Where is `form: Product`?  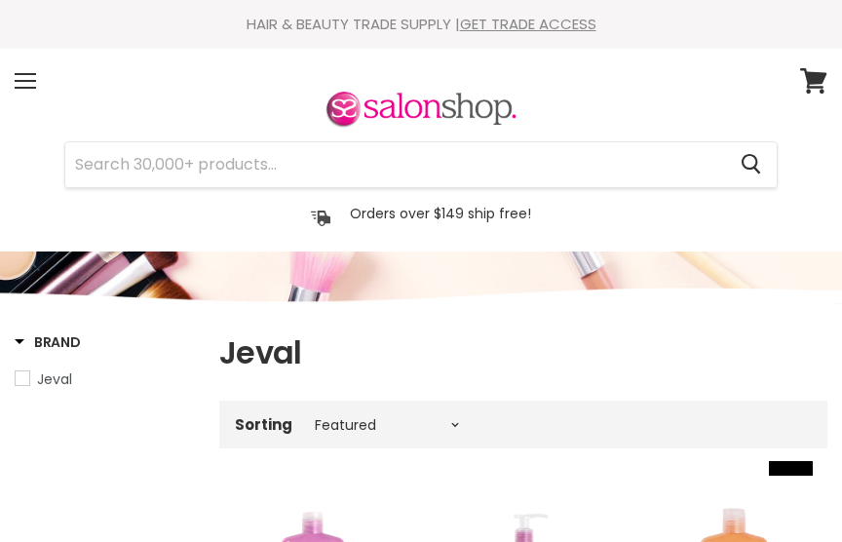
form: Product is located at coordinates (421, 165).